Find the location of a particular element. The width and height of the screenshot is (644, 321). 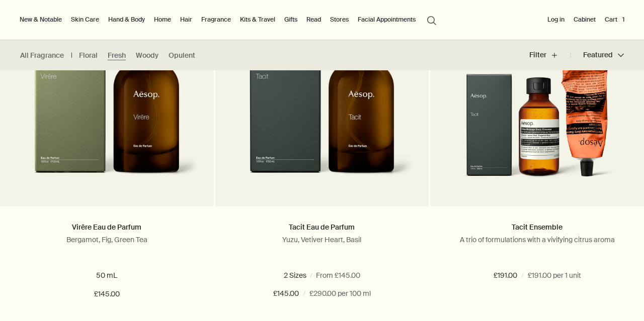

span: £290.00 per 100 ml is located at coordinates (340, 294).